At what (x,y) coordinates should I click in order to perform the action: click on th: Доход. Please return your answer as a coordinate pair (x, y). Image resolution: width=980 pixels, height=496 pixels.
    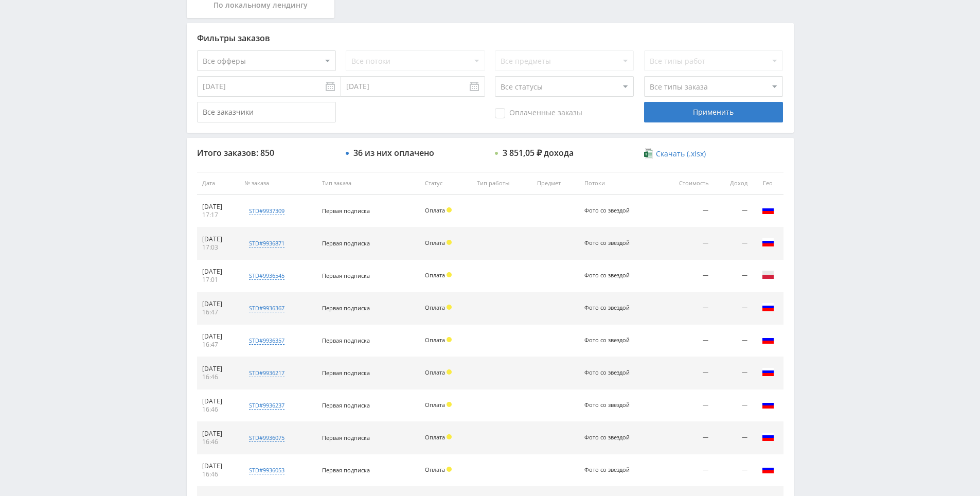
    Looking at the image, I should click on (733, 183).